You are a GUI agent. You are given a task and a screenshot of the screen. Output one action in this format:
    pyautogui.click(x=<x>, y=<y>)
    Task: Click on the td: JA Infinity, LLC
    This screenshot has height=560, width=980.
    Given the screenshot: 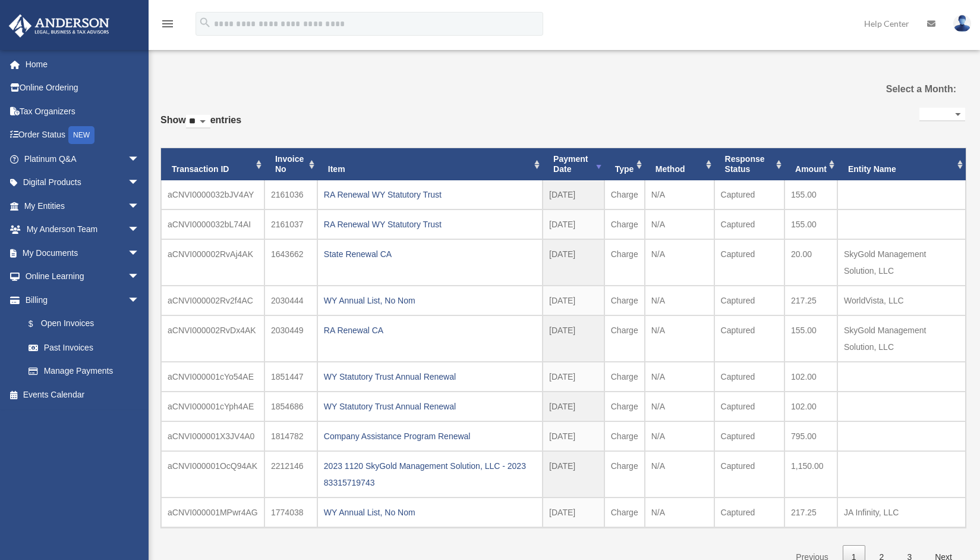 What is the action you would take?
    pyautogui.click(x=902, y=512)
    